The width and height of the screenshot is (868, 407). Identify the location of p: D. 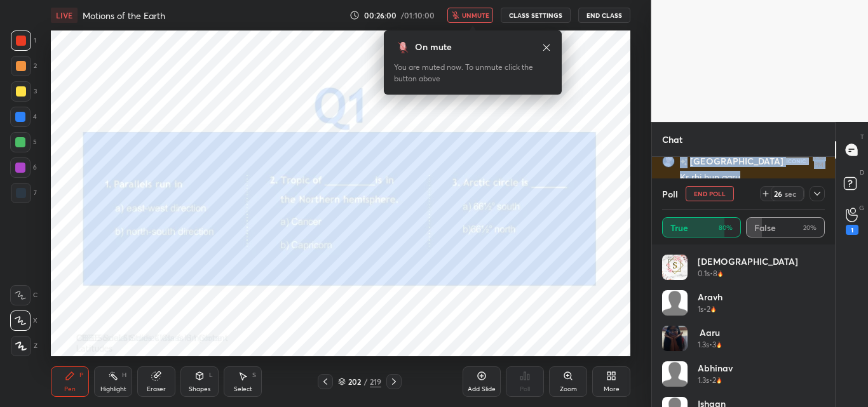
(862, 172).